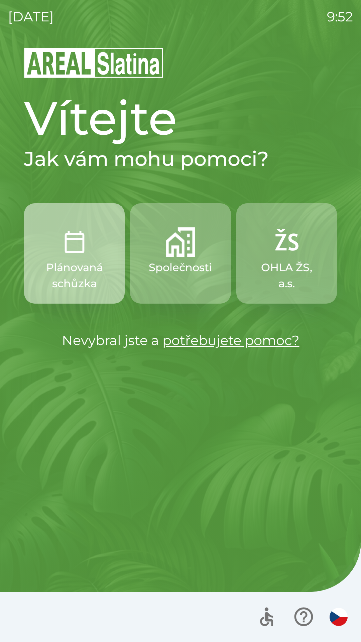  I want to click on button: Plánovaná schůzka, so click(74, 253).